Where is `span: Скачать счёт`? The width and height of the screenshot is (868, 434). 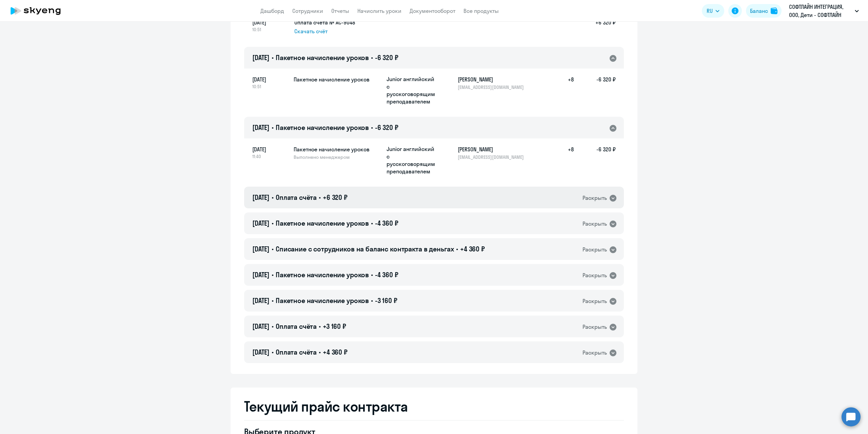
span: Скачать счёт is located at coordinates (311, 31).